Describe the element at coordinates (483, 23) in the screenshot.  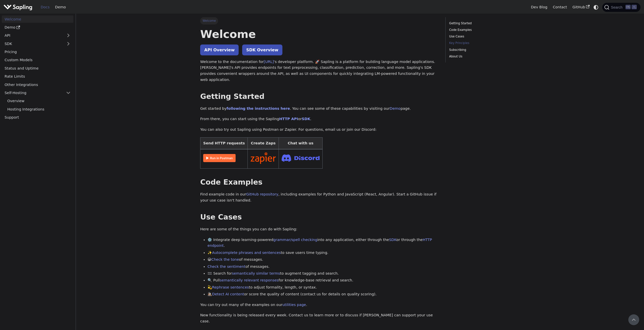
I see `a: Getting Started` at that location.